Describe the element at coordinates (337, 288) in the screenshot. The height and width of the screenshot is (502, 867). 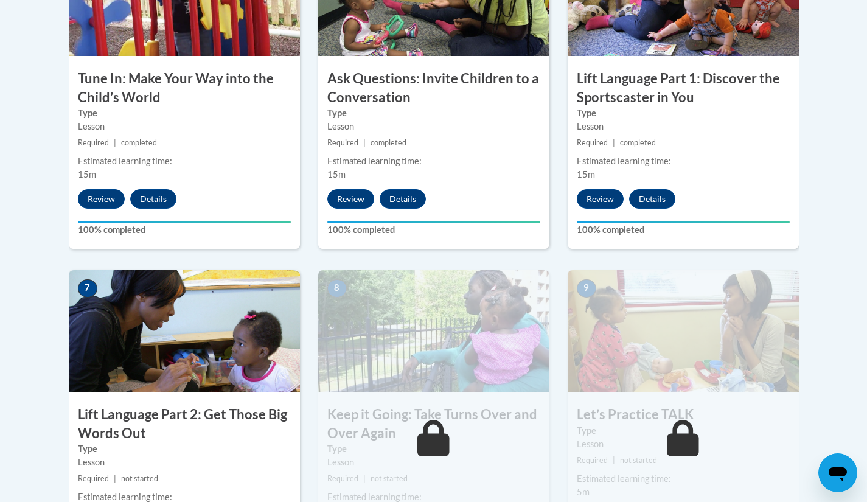
I see `span: 8` at that location.